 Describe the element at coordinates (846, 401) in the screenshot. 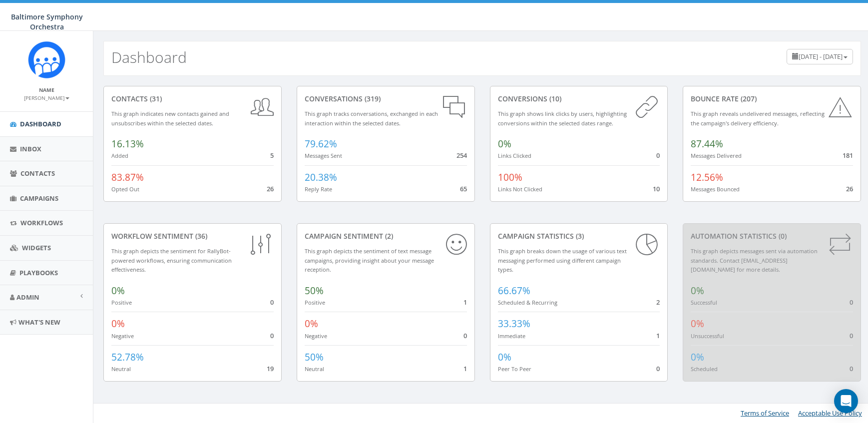

I see `div: Open Intercom Messenger` at that location.